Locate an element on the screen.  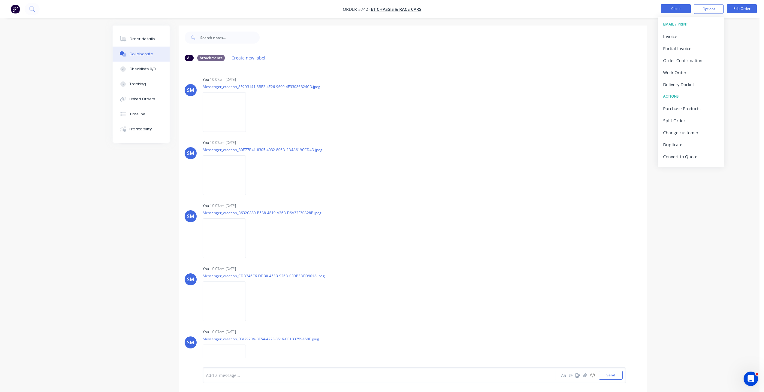
button: Timeline is located at coordinates (141, 114).